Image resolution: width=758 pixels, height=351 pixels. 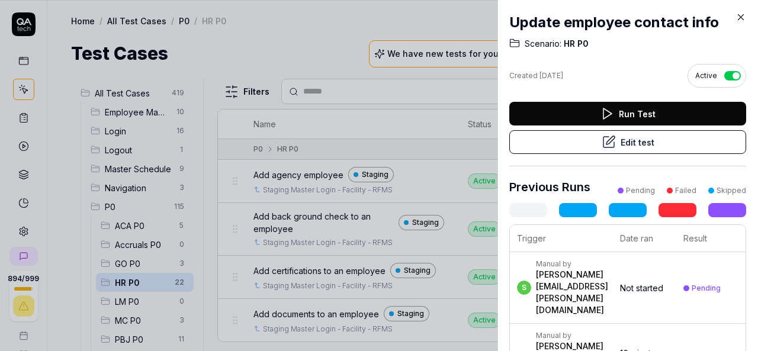 What do you see at coordinates (644, 288) in the screenshot?
I see `td: Not started` at bounding box center [644, 288].